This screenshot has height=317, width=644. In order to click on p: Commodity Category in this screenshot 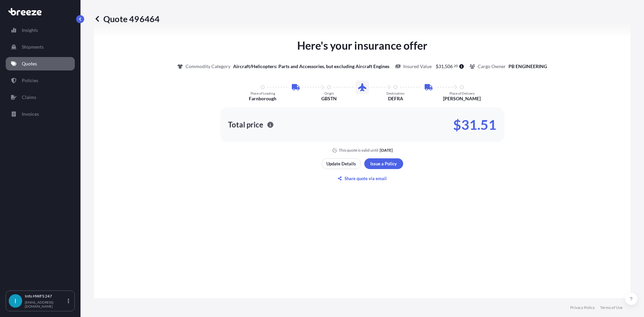, I will do `click(208, 66)`.